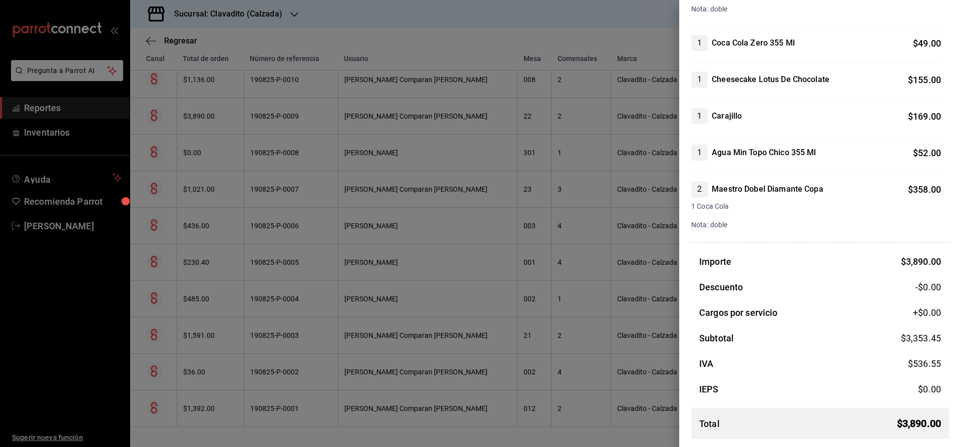 The image size is (961, 447). Describe the element at coordinates (738, 312) in the screenshot. I see `h3: Cargos por servicio` at that location.